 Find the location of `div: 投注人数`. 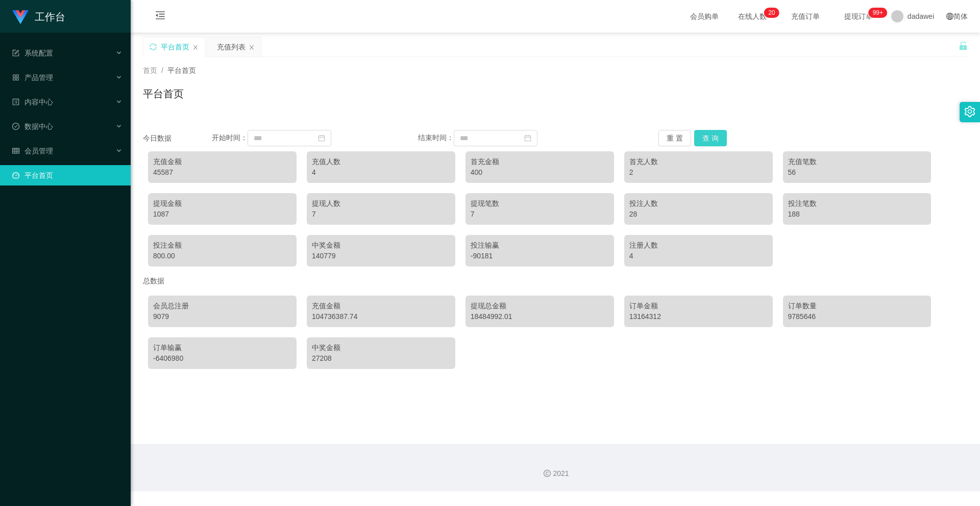

div: 投注人数 is located at coordinates (698, 203).